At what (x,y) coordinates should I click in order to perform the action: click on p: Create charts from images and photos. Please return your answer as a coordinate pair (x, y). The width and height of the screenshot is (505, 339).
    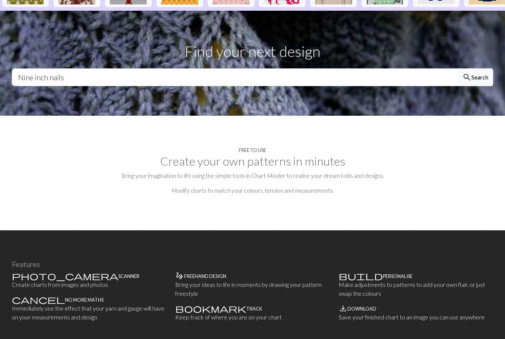
    Looking at the image, I should click on (89, 285).